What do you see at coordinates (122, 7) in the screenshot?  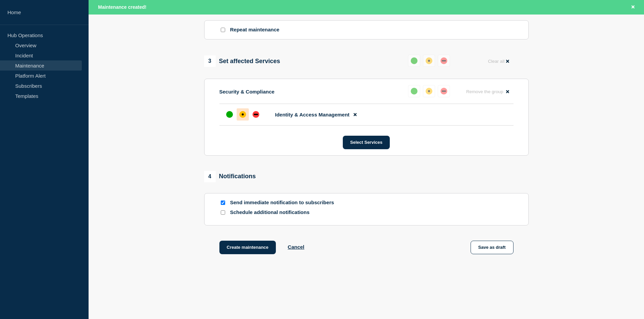 I see `span: Maintenance created!` at bounding box center [122, 7].